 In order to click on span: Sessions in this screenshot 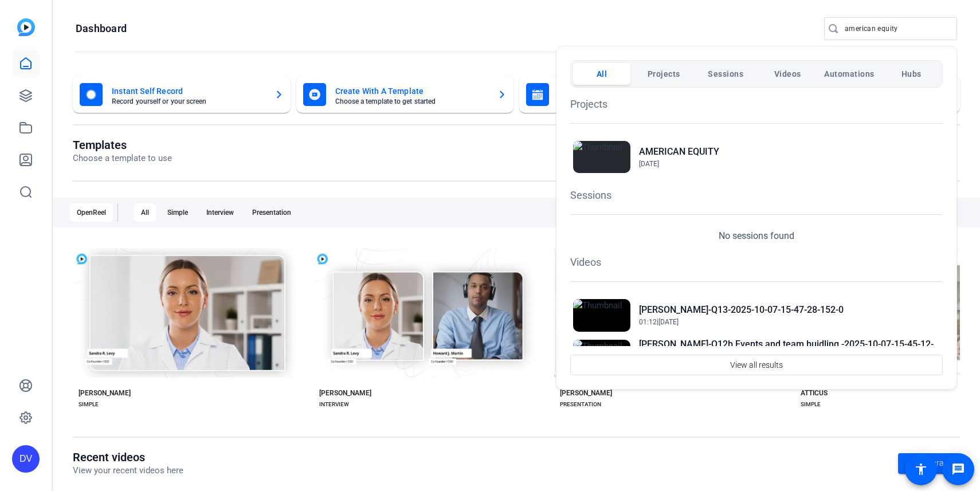, I will do `click(726, 74)`.